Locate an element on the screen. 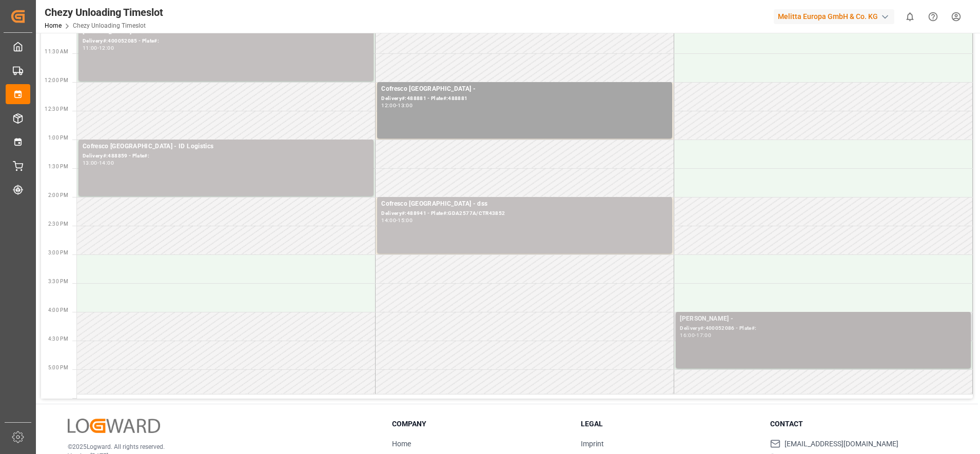  div: Melitta Europa GmbH & Co. KG is located at coordinates (834, 16).